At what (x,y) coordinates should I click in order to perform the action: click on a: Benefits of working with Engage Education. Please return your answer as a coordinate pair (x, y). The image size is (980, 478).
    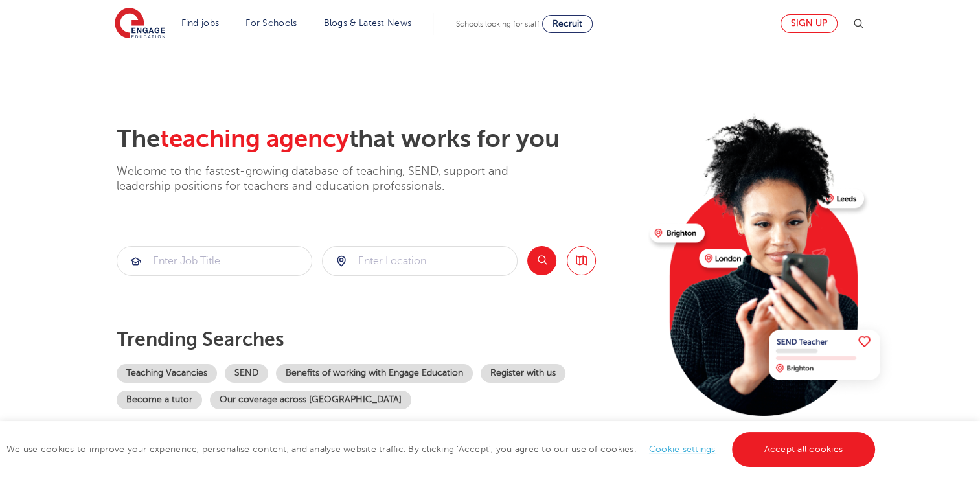
    Looking at the image, I should click on (374, 373).